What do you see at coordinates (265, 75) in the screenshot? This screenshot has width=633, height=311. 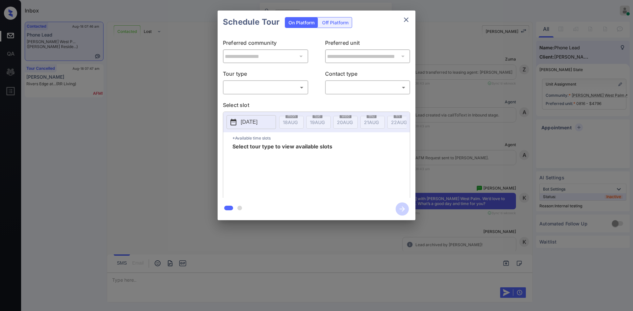 I see `p: Tour type` at bounding box center [265, 75].